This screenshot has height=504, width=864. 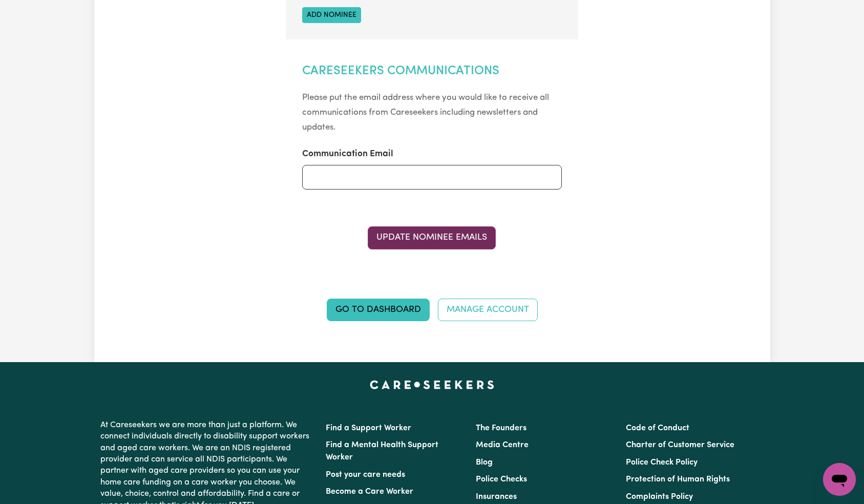 What do you see at coordinates (382, 451) in the screenshot?
I see `a: Find a Mental Health Support Worker` at bounding box center [382, 451].